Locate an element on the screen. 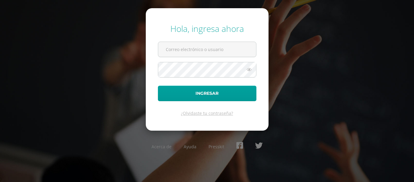 This screenshot has height=182, width=414. a: Presskit is located at coordinates (217, 146).